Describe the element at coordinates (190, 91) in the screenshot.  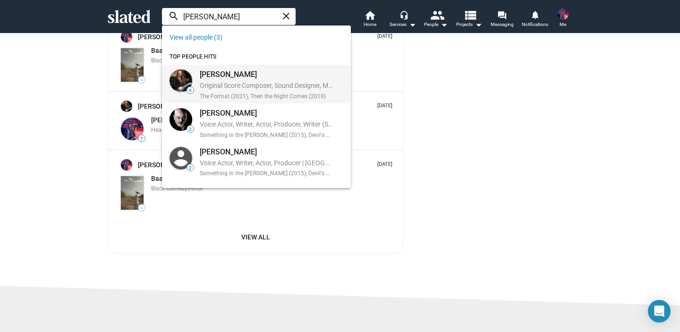
I see `span: 9` at that location.